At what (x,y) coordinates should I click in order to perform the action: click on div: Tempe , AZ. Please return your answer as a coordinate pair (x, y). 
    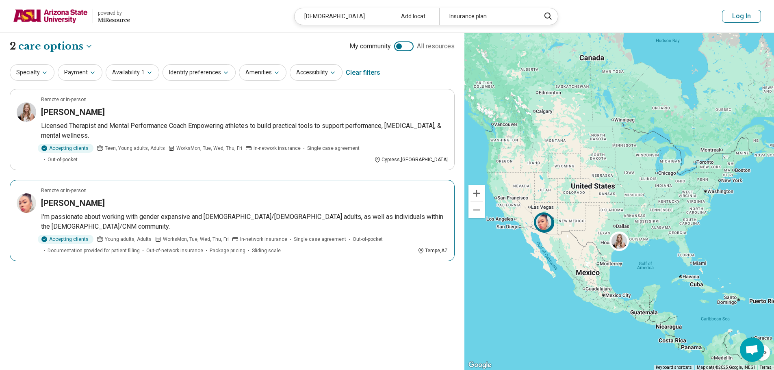
    Looking at the image, I should click on (433, 251).